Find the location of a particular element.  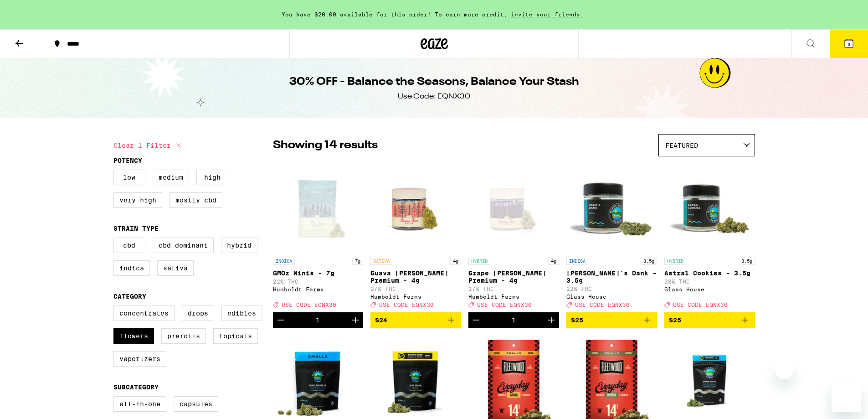

p: GMOz Minis - 7g is located at coordinates (318, 273).